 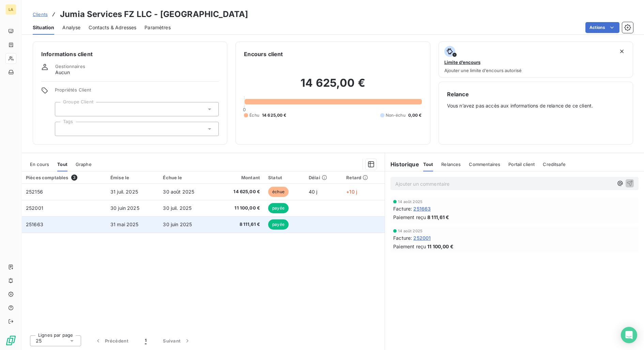 I want to click on span: 0, so click(x=245, y=110).